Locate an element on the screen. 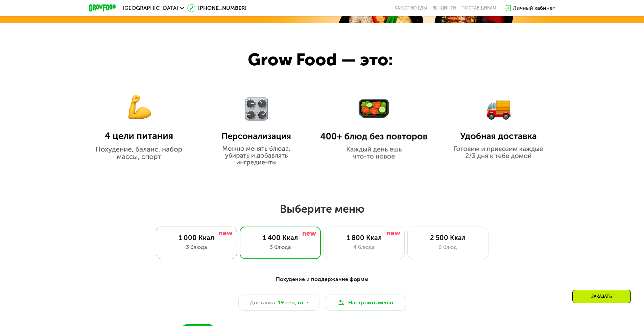  a: Вендинги is located at coordinates (445, 8).